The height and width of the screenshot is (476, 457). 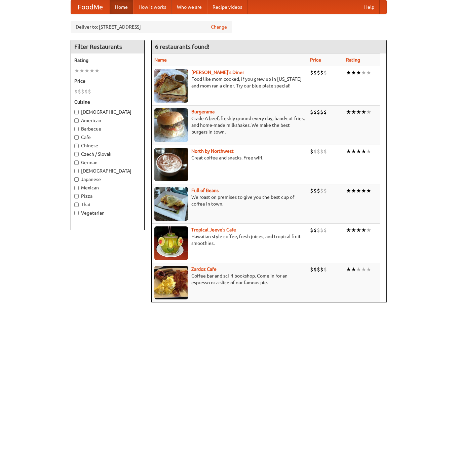 I want to click on a: Help, so click(x=369, y=7).